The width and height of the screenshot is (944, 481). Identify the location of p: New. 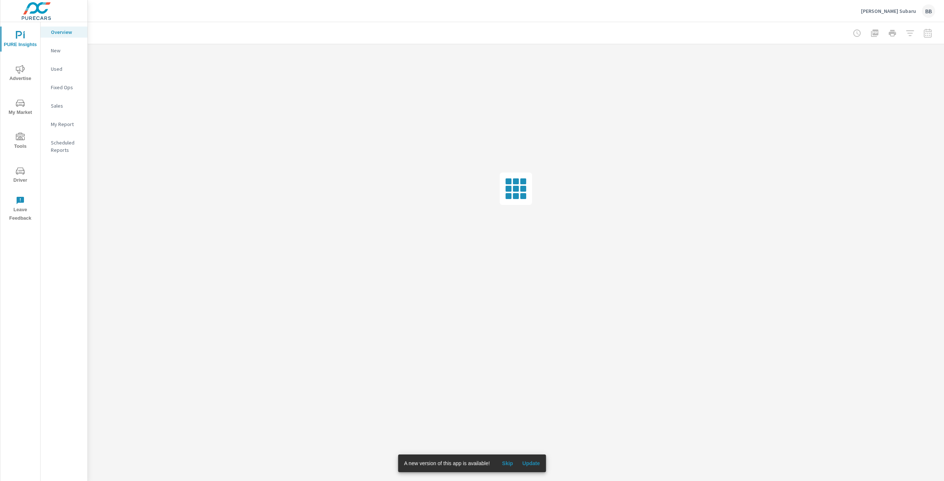
(66, 51).